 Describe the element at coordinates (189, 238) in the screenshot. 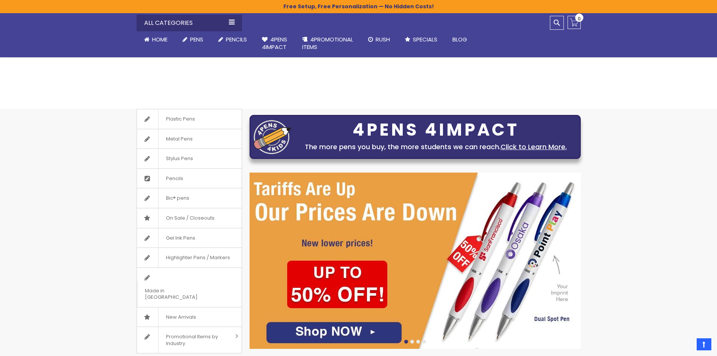

I see `a: Gel Ink Pens` at that location.